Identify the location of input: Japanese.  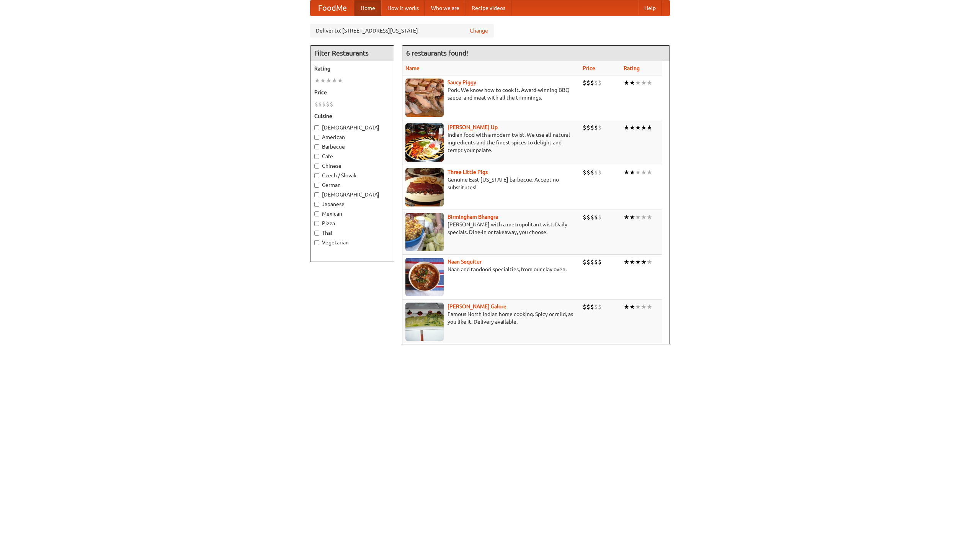
(317, 204).